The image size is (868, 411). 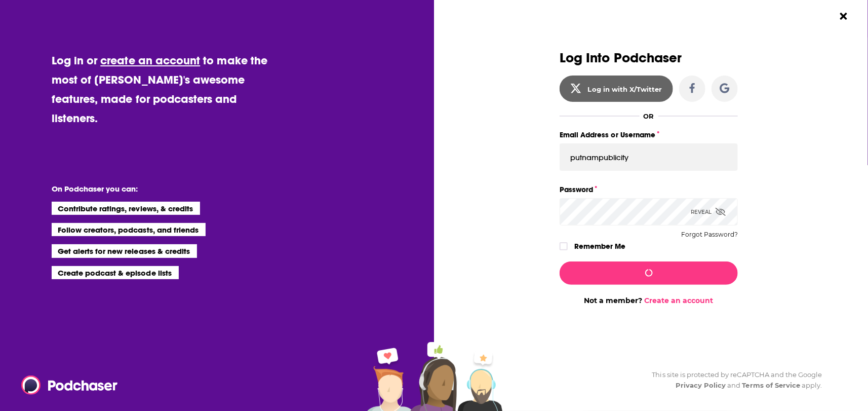 What do you see at coordinates (733, 380) in the screenshot?
I see `div: This site is protected by reCAPTCHA and the Google and apply.` at bounding box center [733, 380].